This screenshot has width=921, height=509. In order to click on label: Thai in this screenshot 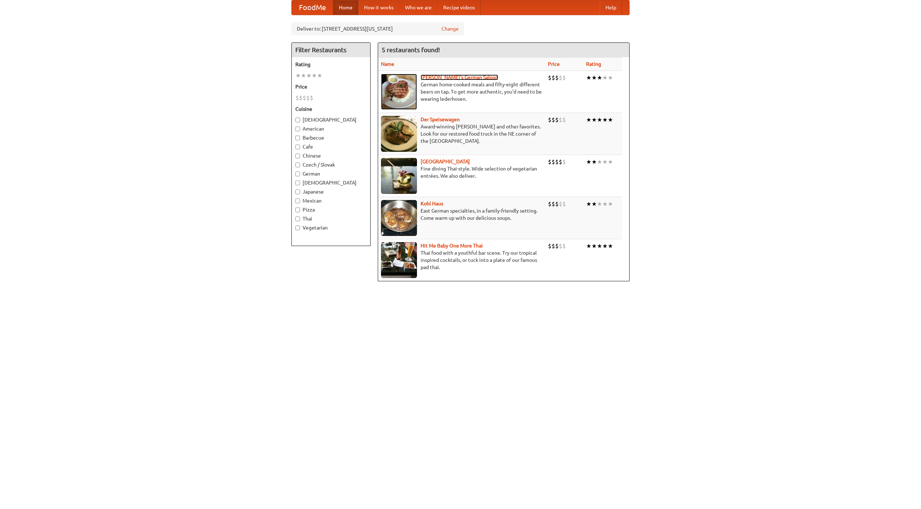, I will do `click(331, 219)`.